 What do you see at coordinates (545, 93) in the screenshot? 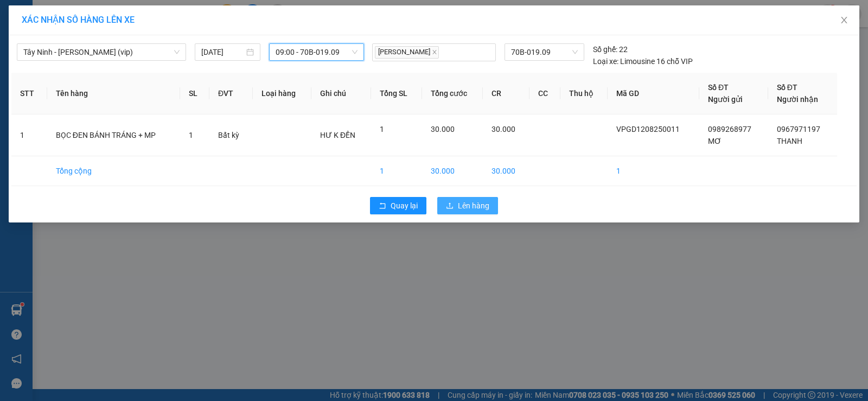
I see `th: CC` at bounding box center [545, 93].